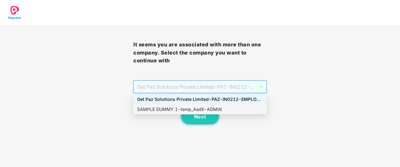  I want to click on button: Next, so click(200, 117).